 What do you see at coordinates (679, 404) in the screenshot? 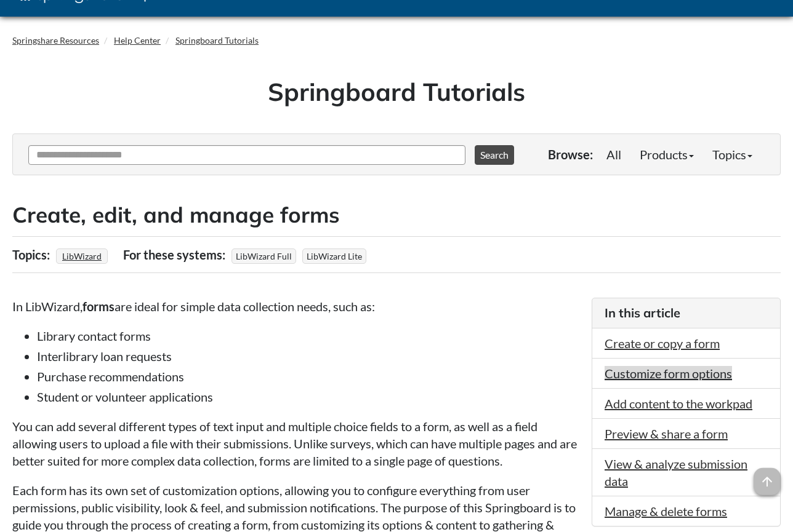
I see `a: Add content to the workpad` at bounding box center [679, 404].